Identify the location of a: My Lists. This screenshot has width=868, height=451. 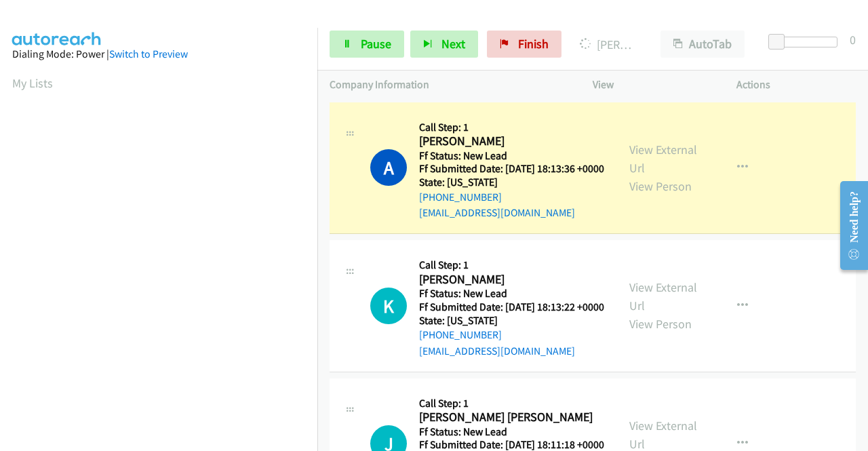
(33, 83).